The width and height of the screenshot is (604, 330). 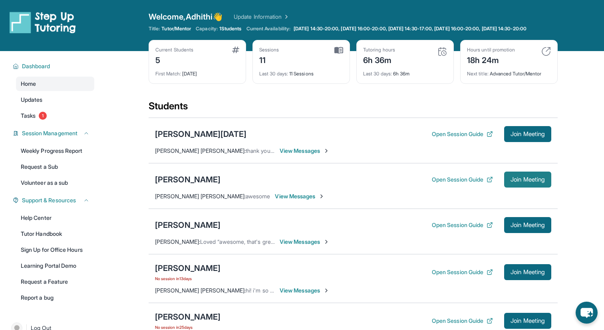 I want to click on span: Loved “awesome, that's great!”, so click(x=239, y=242).